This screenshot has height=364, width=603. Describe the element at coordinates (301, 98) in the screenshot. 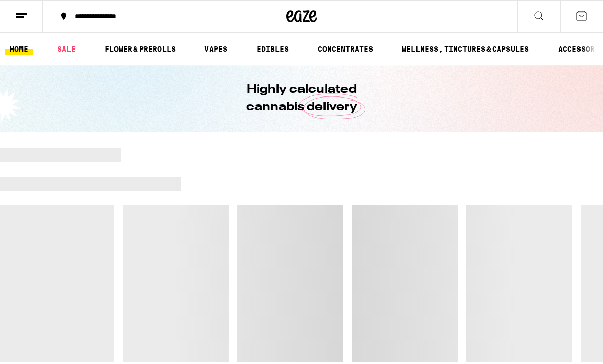

I see `h1: Highly calculated cannabis delivery` at that location.